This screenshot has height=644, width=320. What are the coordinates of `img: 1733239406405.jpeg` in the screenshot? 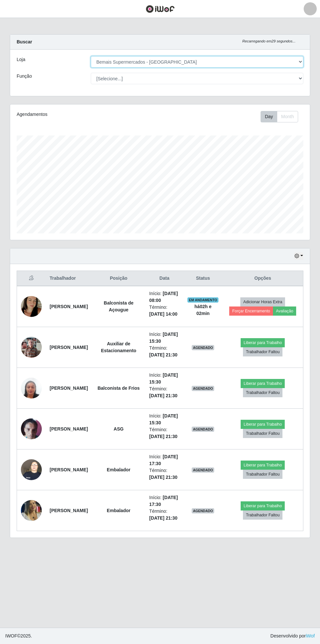 It's located at (32, 511).